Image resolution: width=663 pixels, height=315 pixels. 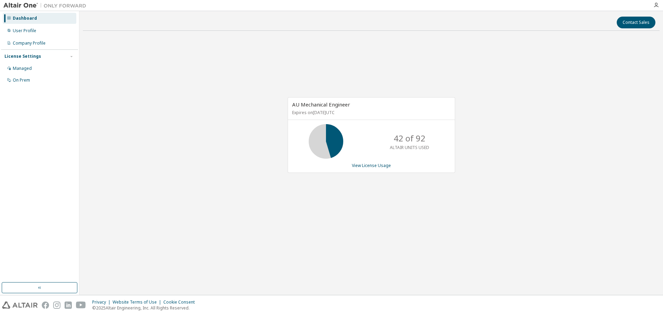 What do you see at coordinates (45, 305) in the screenshot?
I see `img: facebook.svg` at bounding box center [45, 305].